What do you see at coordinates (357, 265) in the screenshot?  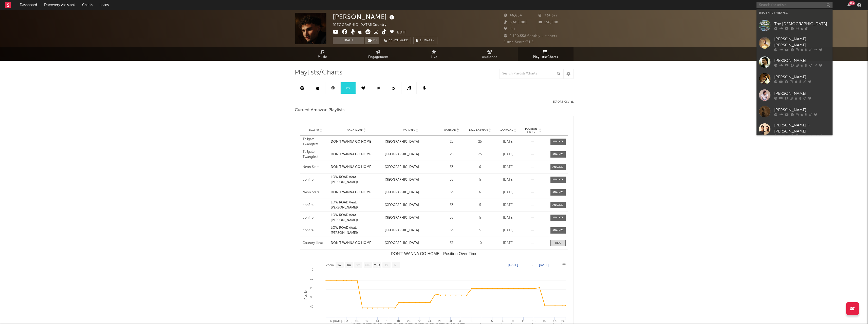 I see `text: 3m` at bounding box center [357, 265].